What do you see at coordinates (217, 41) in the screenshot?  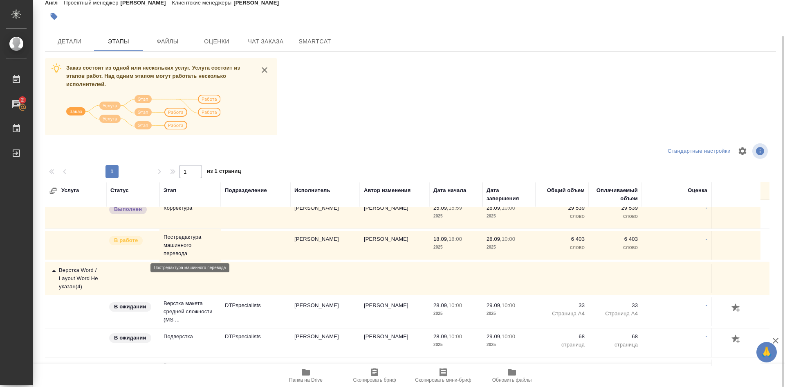 I see `span: Оценки` at bounding box center [217, 41].